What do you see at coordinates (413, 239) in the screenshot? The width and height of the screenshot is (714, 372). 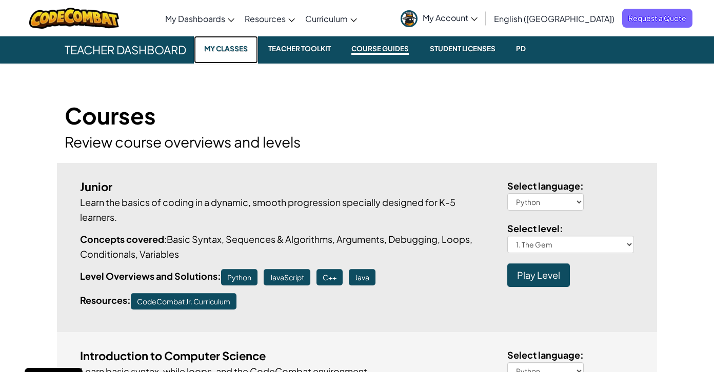 I see `span: Debugging` at bounding box center [413, 239].